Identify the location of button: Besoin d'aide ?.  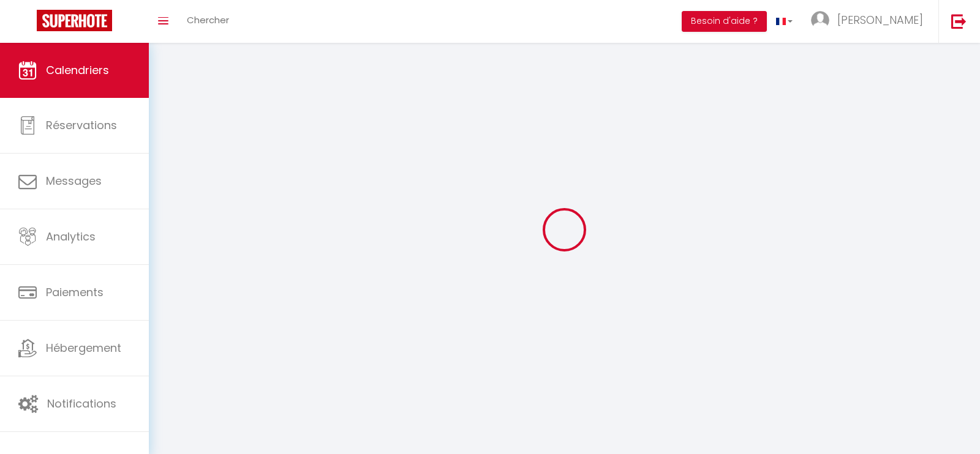
(724, 22).